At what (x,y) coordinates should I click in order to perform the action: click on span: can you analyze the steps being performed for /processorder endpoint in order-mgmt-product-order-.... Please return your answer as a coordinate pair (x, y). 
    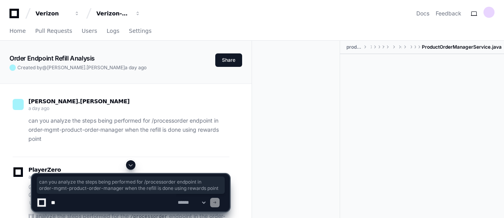
    Looking at the image, I should click on (131, 185).